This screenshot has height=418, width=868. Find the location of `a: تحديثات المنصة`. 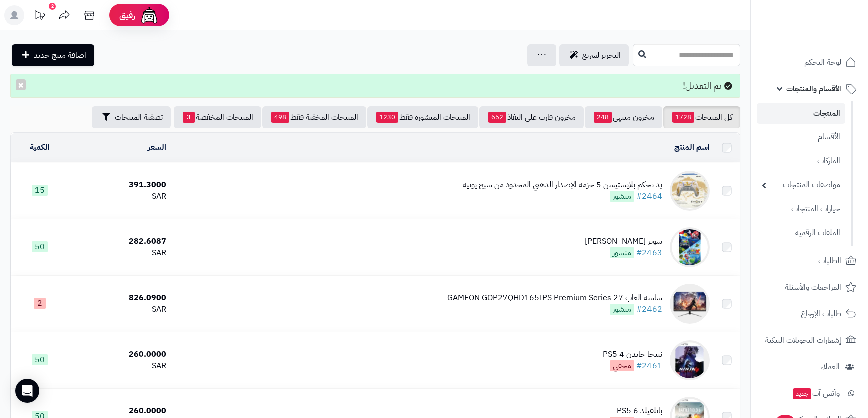

a: تحديثات المنصة is located at coordinates (39, 16).